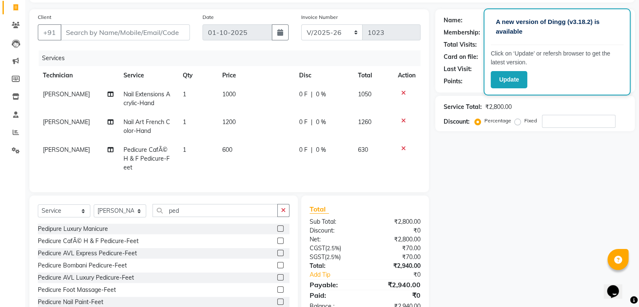 The height and width of the screenshot is (307, 639). Describe the element at coordinates (125, 32) in the screenshot. I see `input: Search by Name/Mobile/Email/Code` at that location.